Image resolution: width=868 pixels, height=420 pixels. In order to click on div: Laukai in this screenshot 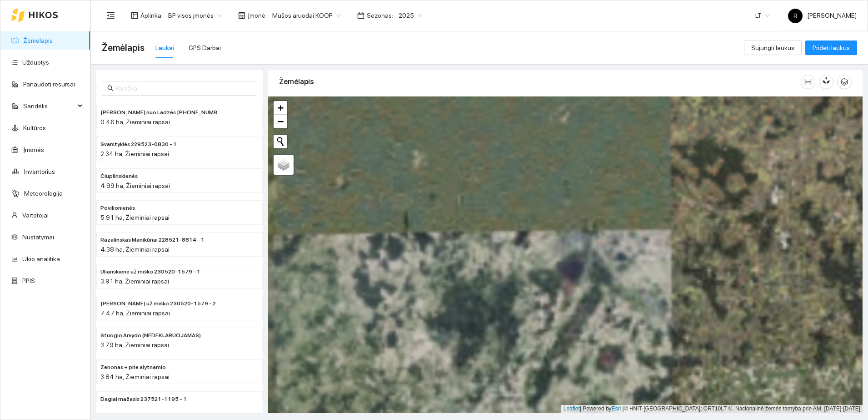, I will do `click(164, 48)`.